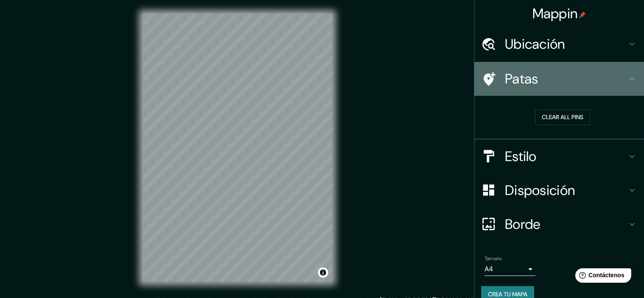 The width and height of the screenshot is (644, 298). What do you see at coordinates (559, 191) in the screenshot?
I see `div: Disposición` at bounding box center [559, 191].